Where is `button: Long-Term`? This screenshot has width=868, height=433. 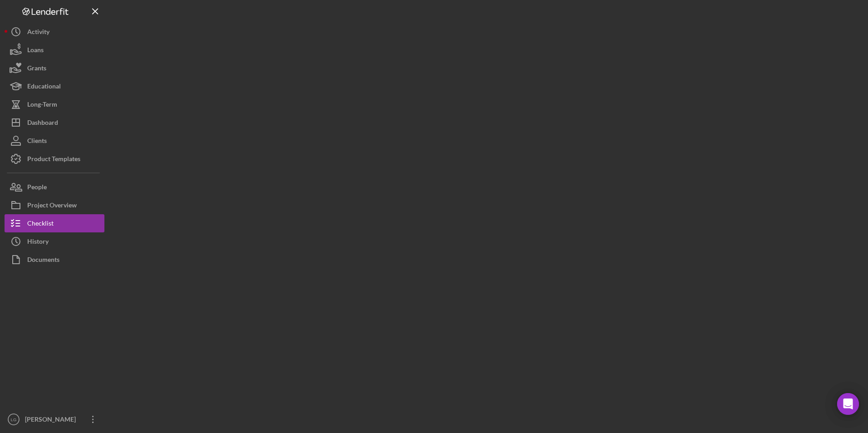 button: Long-Term is located at coordinates (55, 105).